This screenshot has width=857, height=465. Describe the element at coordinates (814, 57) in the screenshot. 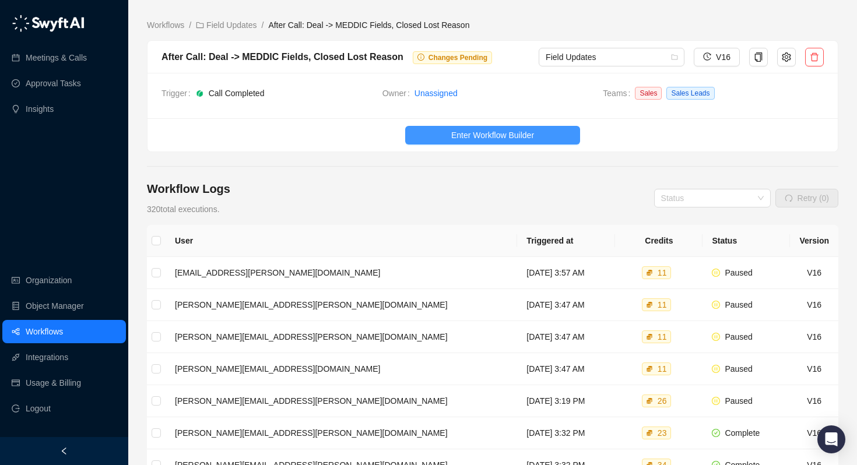

I see `span: delete` at that location.